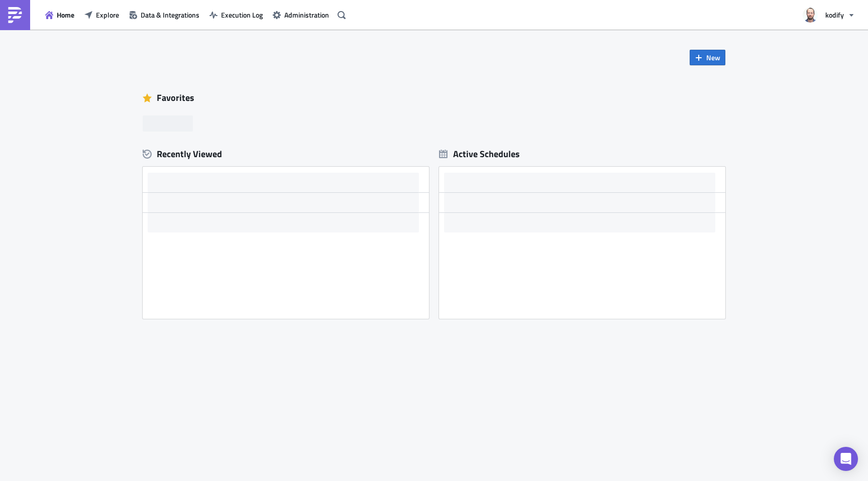  What do you see at coordinates (164, 15) in the screenshot?
I see `button: Data & Integrations` at bounding box center [164, 15].